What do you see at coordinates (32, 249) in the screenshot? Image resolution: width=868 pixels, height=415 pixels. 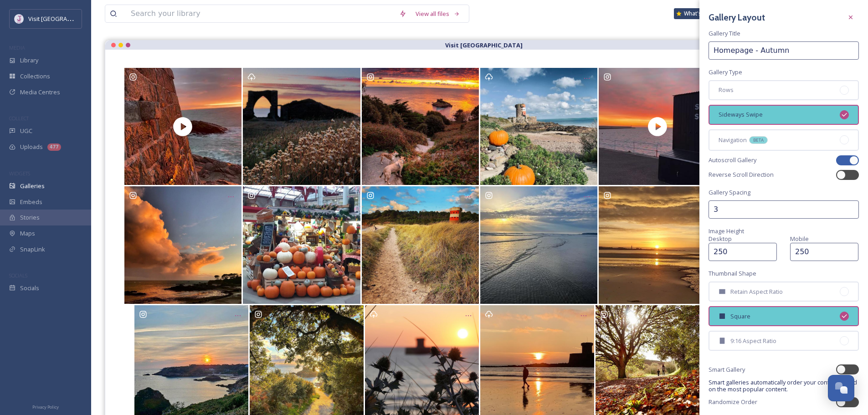 I see `span: SnapLink` at bounding box center [32, 249].